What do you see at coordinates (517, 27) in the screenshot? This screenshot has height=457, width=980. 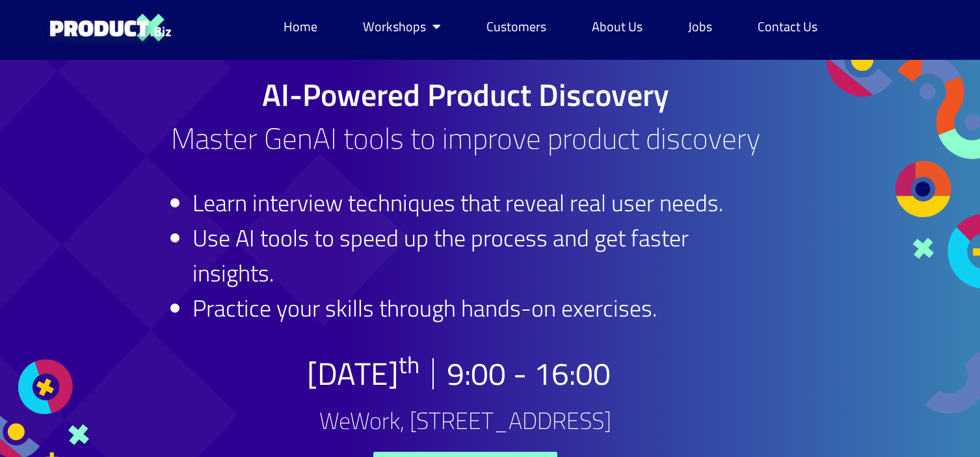 I see `a: Customers` at bounding box center [517, 27].